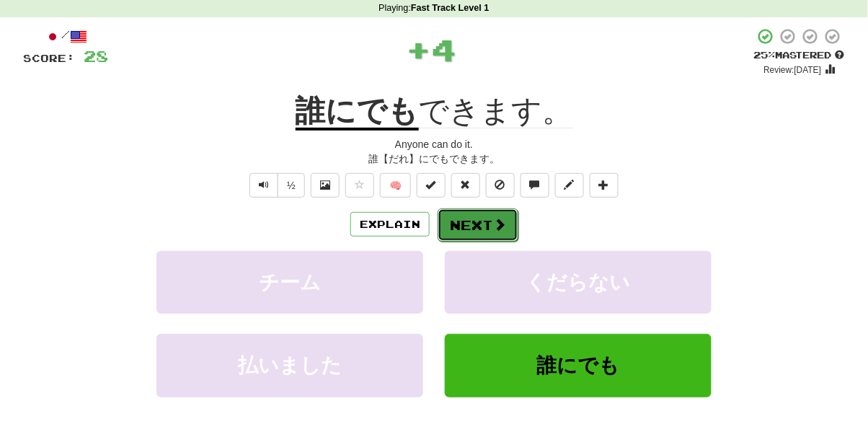 This screenshot has height=422, width=868. What do you see at coordinates (325, 185) in the screenshot?
I see `button: Show image (alt+x)` at bounding box center [325, 185].